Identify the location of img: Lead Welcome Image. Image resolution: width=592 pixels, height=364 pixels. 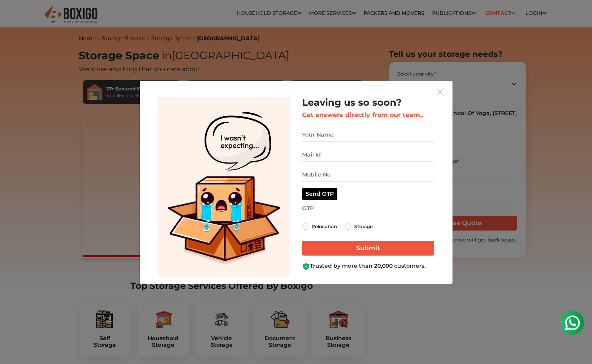
(224, 187).